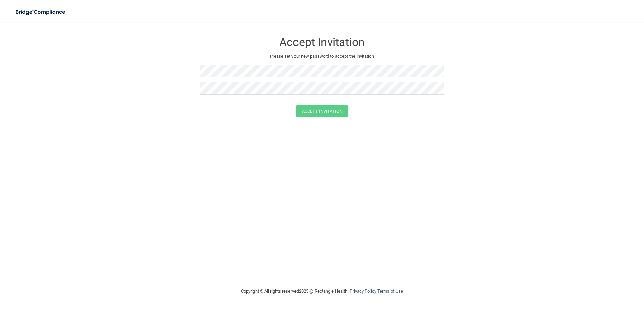 The width and height of the screenshot is (644, 309). Describe the element at coordinates (322, 111) in the screenshot. I see `button: Accept Invitation` at that location.